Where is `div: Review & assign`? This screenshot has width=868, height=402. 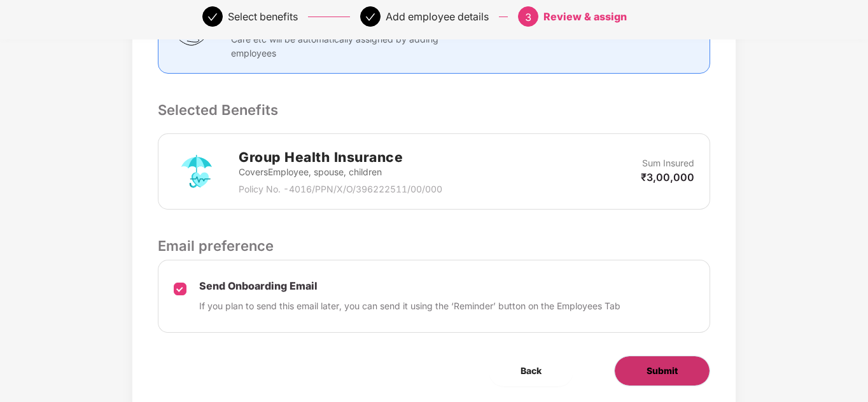
div: Review & assign is located at coordinates (584, 16).